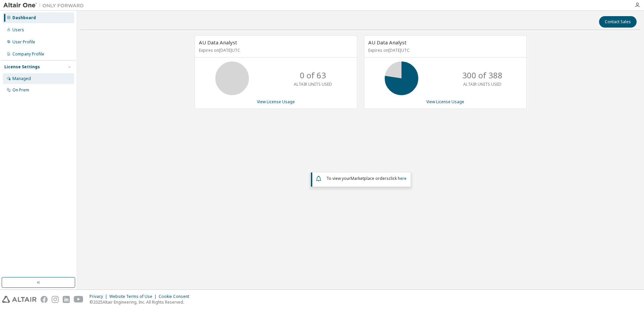  What do you see at coordinates (366, 178) in the screenshot?
I see `span: To view your click` at bounding box center [366, 178].